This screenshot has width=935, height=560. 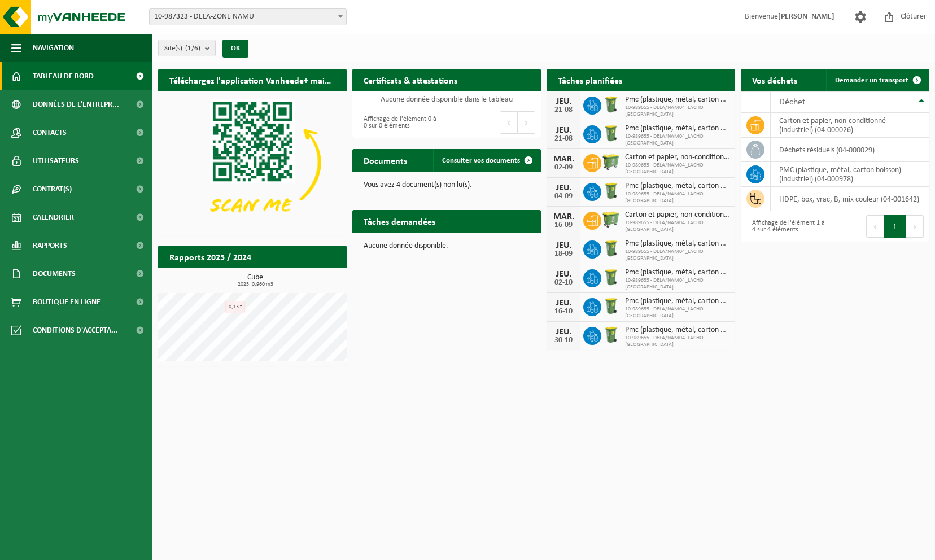 I want to click on div: Affichage de l'élément 0 à 0 sur 0 éléments, so click(x=399, y=123).